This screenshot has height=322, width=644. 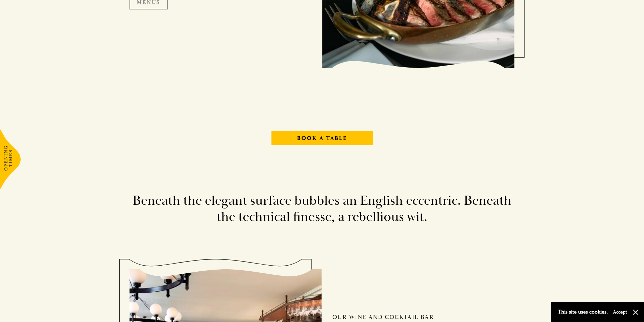 What do you see at coordinates (322, 209) in the screenshot?
I see `h2: Beneath the elegant surface bubbles an English eccentric. Beneath the technical finesse, a rebell...` at bounding box center [322, 209].